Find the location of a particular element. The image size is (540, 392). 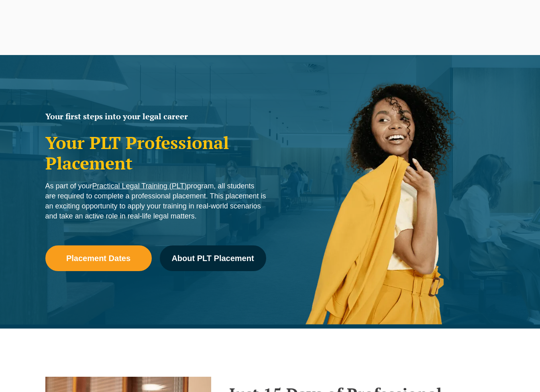

a: Placement Dates is located at coordinates (98, 258).